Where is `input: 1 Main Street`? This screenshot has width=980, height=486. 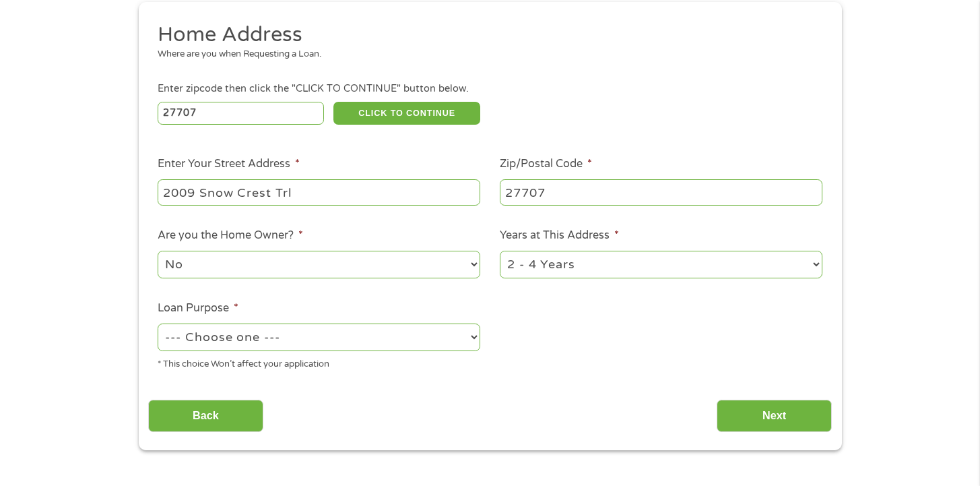
input: 1 Main Street is located at coordinates (319, 192).